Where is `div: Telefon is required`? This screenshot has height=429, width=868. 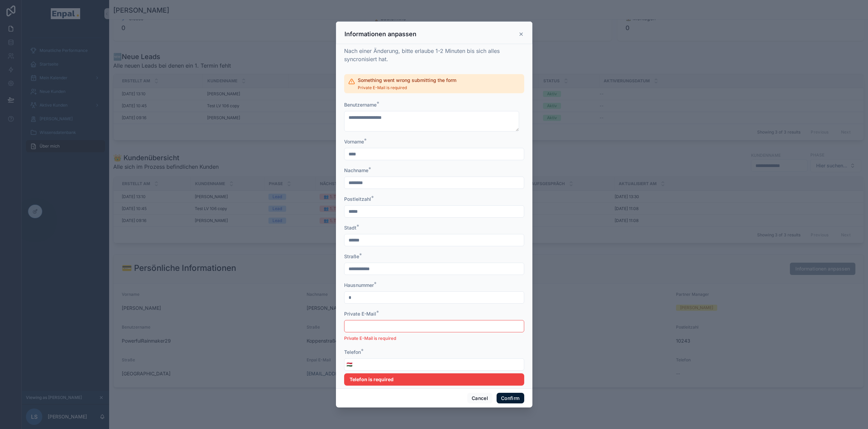 div: Telefon is required is located at coordinates (434, 379).